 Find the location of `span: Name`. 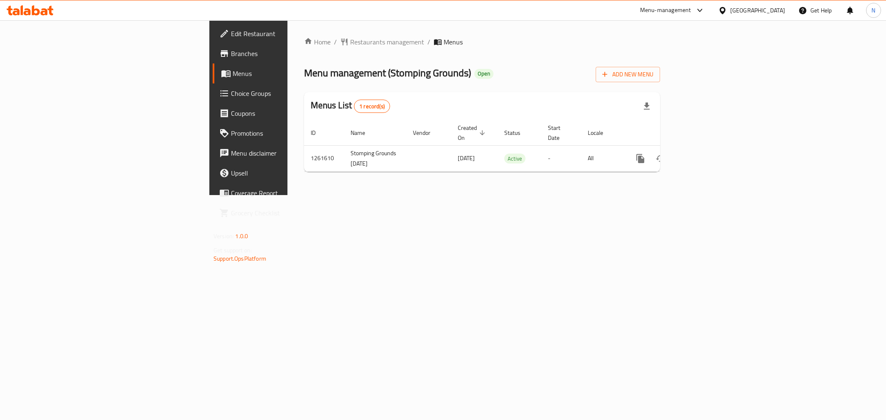

span: Name is located at coordinates (363, 133).